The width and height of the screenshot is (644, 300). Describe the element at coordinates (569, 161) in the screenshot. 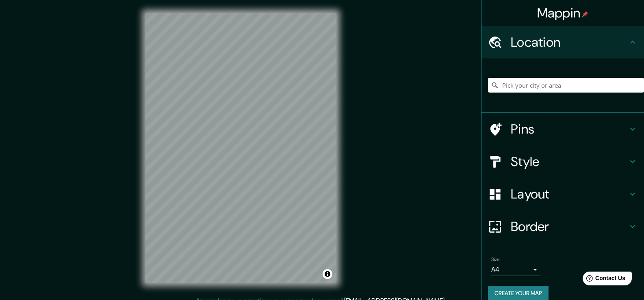

I see `h4: Style` at that location.